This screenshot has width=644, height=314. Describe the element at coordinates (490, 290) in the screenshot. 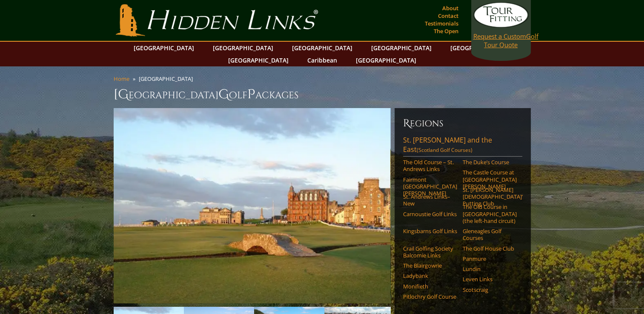

I see `a: Scotscraig` at that location.